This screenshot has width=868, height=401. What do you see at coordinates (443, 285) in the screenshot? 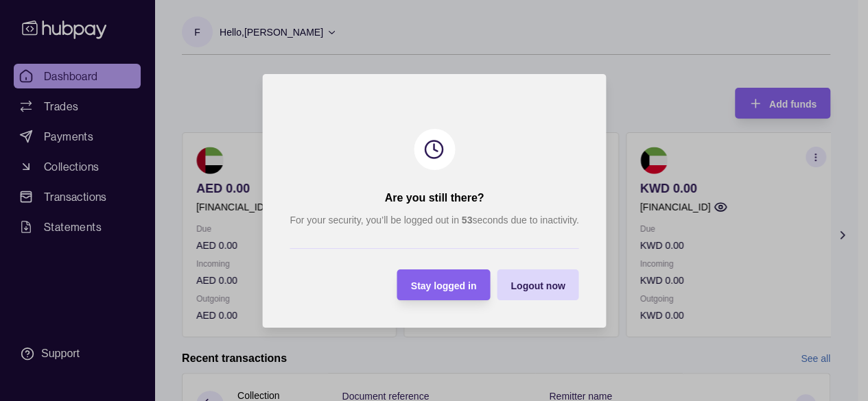
I see `span: Stay logged in` at bounding box center [443, 285].